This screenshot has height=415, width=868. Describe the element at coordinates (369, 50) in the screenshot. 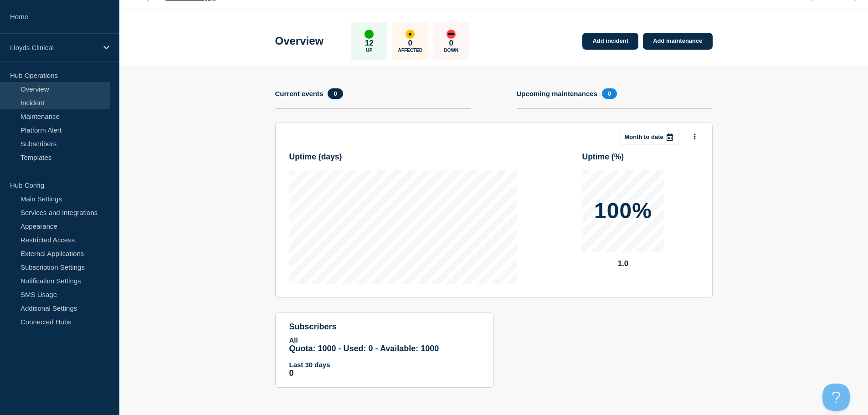

I see `p: Up` at that location.